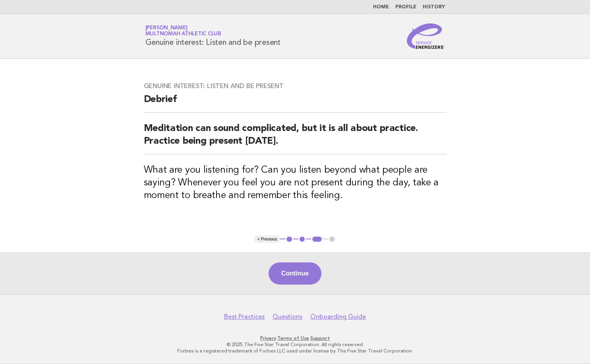 This screenshot has width=590, height=364. What do you see at coordinates (317, 239) in the screenshot?
I see `button: 3` at bounding box center [317, 239].